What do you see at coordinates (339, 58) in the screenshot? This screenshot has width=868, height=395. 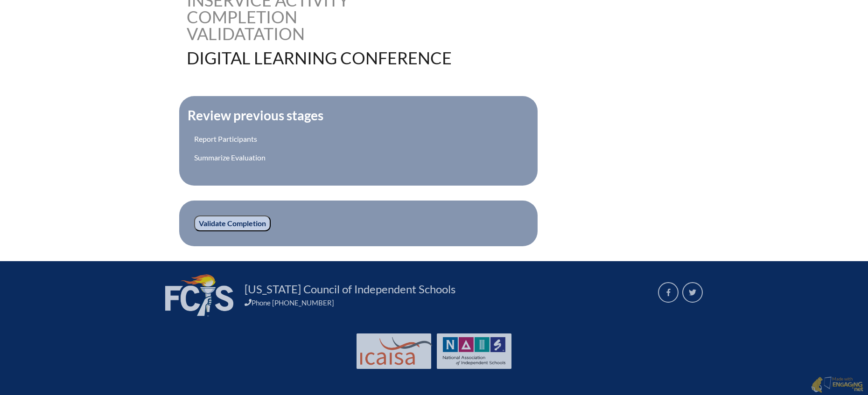 I see `h1: Digital Learning Conference` at bounding box center [339, 58].